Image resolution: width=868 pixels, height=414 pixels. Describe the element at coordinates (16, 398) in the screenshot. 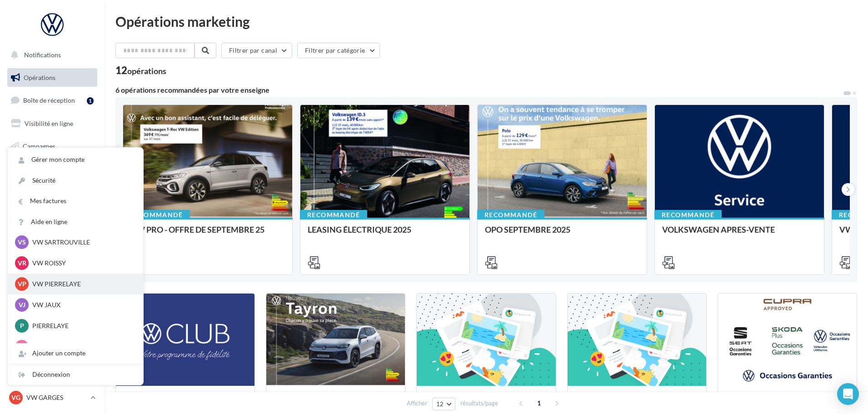

I see `span: VG` at that location.